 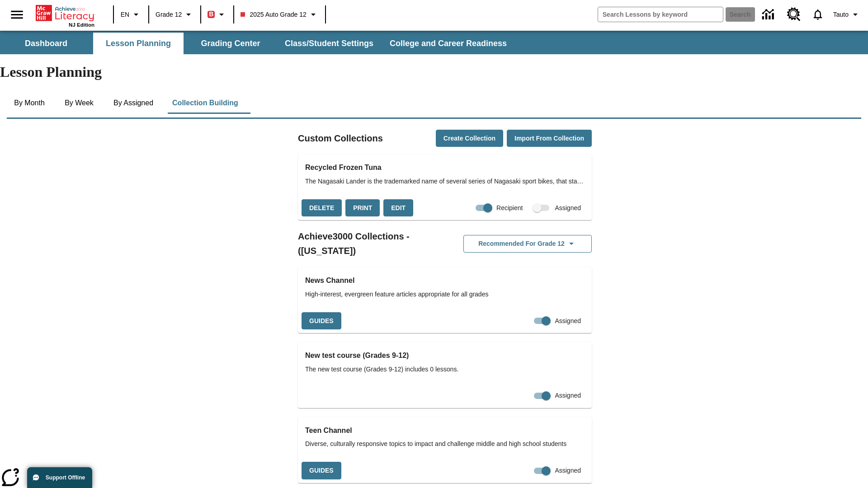 I want to click on button: Recommended for Grade 12, so click(x=527, y=244).